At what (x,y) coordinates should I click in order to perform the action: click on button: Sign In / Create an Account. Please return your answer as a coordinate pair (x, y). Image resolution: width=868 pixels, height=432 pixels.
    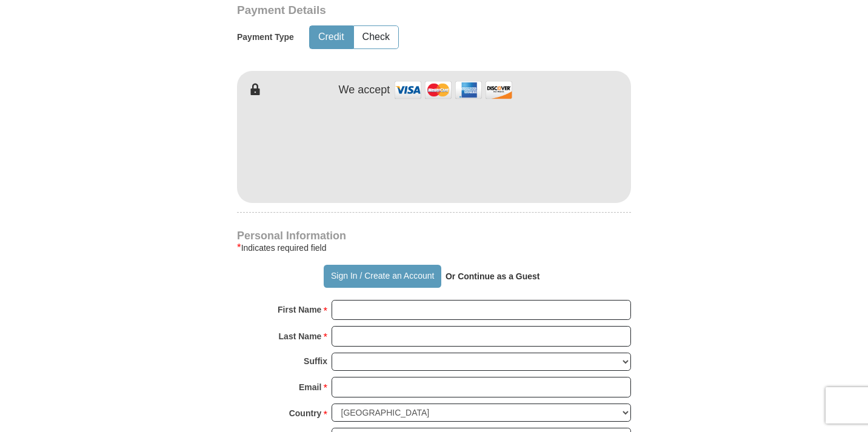
    Looking at the image, I should click on (382, 276).